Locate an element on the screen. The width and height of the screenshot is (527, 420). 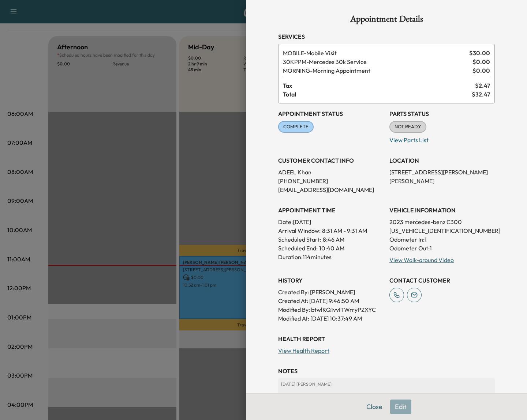
h3: CUSTOMER CONTACT INFO is located at coordinates (331, 161).